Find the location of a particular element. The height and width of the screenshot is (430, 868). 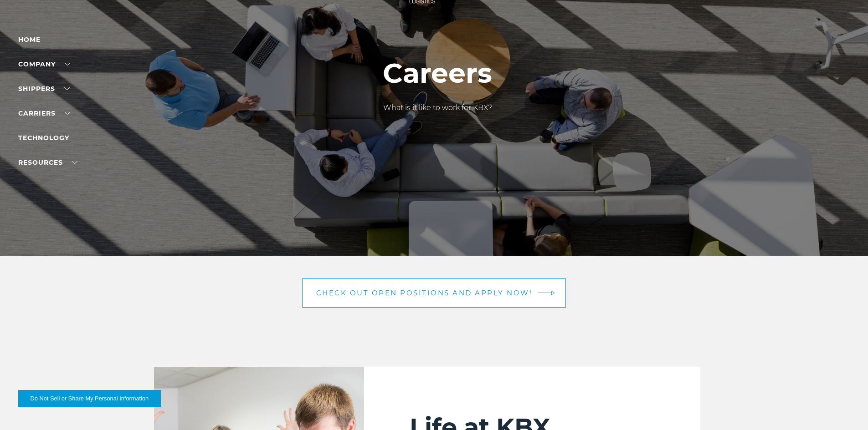

a: Home is located at coordinates (29, 40).